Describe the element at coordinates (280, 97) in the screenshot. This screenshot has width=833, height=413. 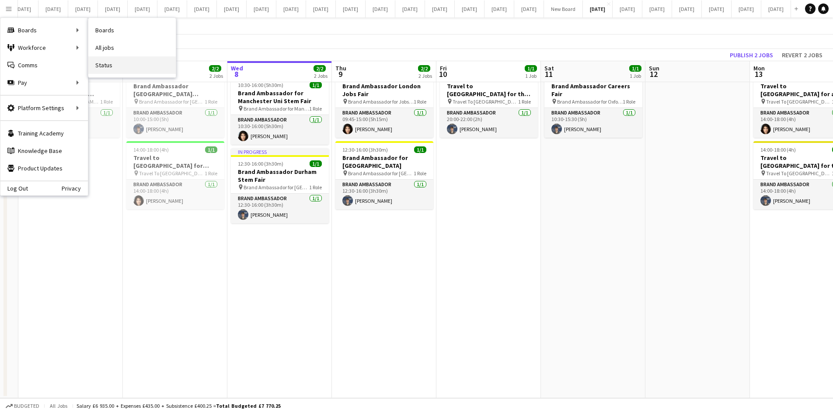
I see `h3: Brand Ambassador for Manchester Uni Stem Fair` at that location.